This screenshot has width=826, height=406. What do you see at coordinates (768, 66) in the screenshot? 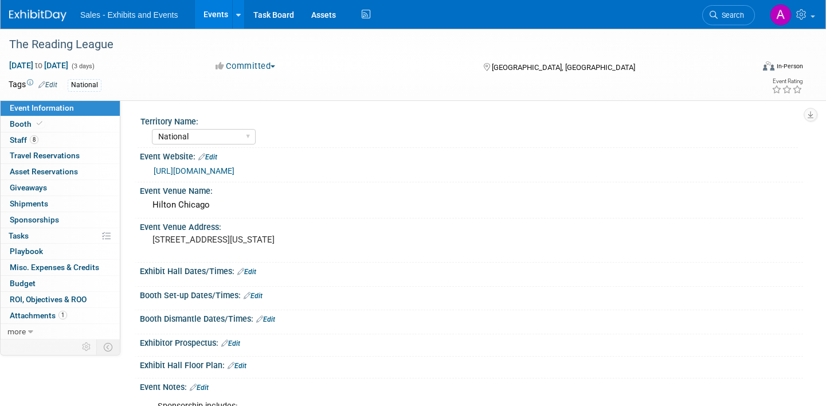
I see `img: Format-Inperson.png` at bounding box center [768, 66].